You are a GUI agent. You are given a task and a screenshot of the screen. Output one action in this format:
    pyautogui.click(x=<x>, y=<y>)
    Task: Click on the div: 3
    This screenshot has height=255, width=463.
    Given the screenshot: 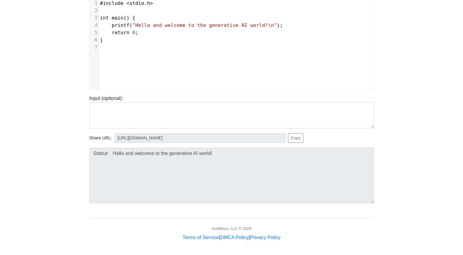 What is the action you would take?
    pyautogui.click(x=94, y=18)
    